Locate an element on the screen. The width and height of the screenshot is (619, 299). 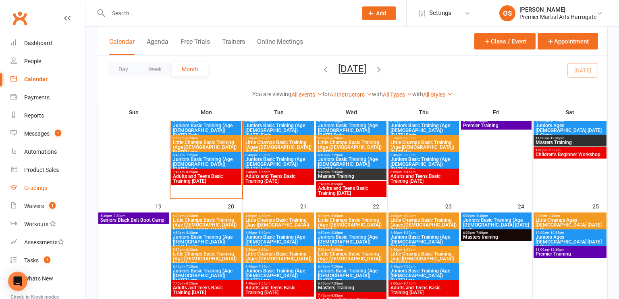
span: 1 is located at coordinates (47, 260).